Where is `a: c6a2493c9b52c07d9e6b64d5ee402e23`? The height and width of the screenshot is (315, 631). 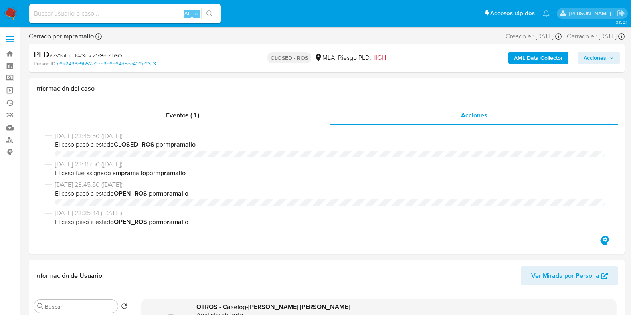 a: c6a2493c9b52c07d9e6b64d5ee402e23 is located at coordinates (107, 64).